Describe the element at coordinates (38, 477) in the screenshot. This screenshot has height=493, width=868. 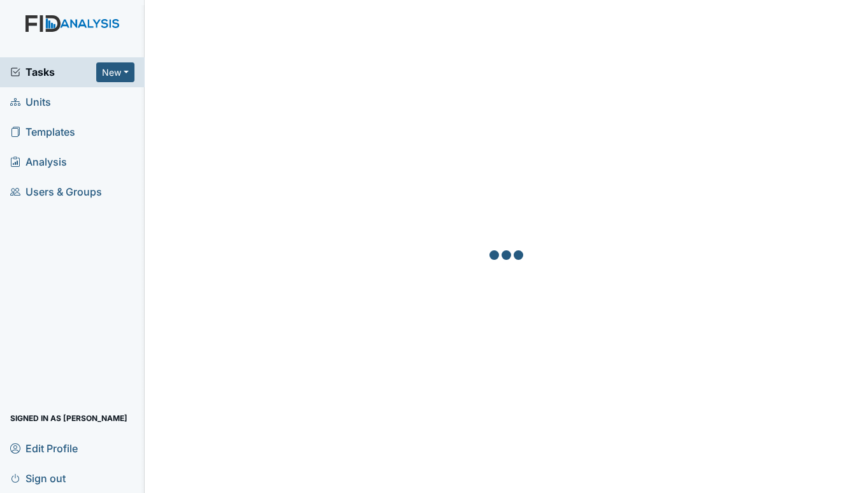
I see `span: Sign out` at that location.